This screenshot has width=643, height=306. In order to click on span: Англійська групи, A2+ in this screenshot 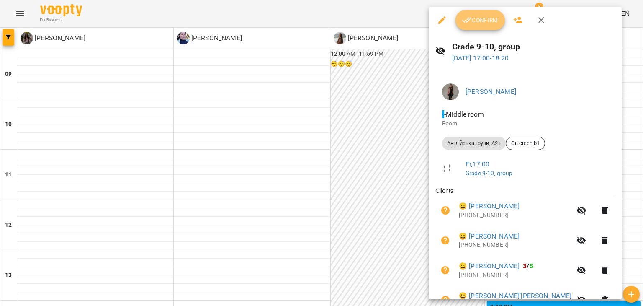, I will do `click(474, 143)`.